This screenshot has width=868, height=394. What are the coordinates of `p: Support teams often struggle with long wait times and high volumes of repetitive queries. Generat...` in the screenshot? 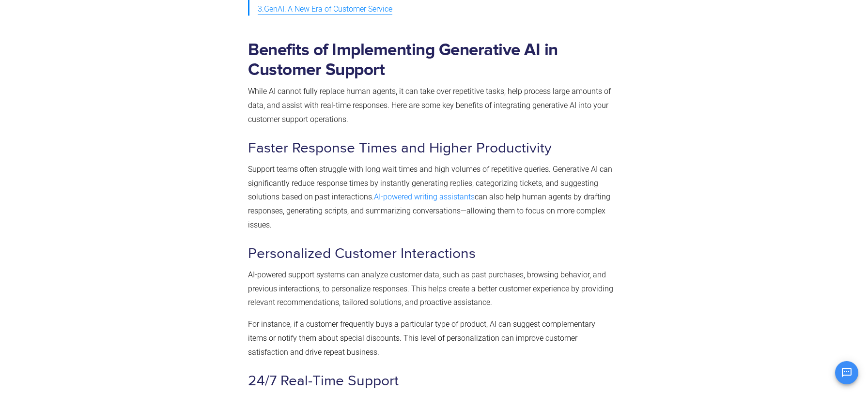 It's located at (431, 198).